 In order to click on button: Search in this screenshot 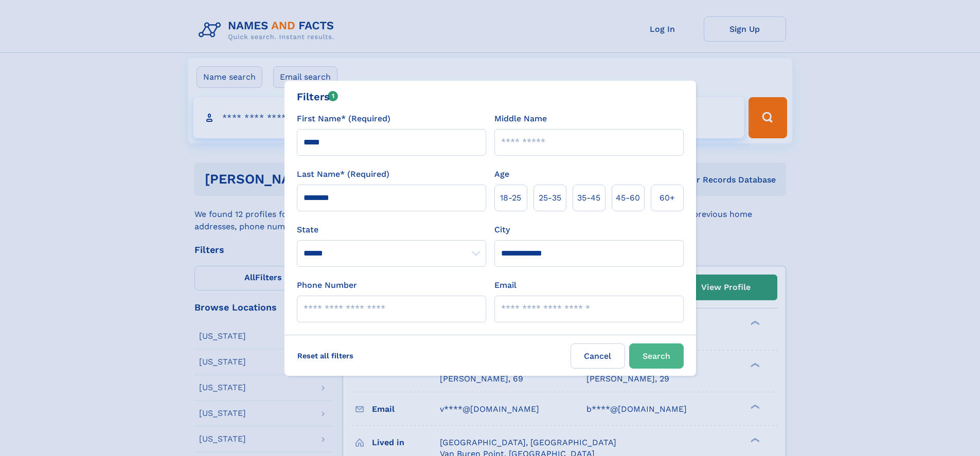, I will do `click(656, 356)`.